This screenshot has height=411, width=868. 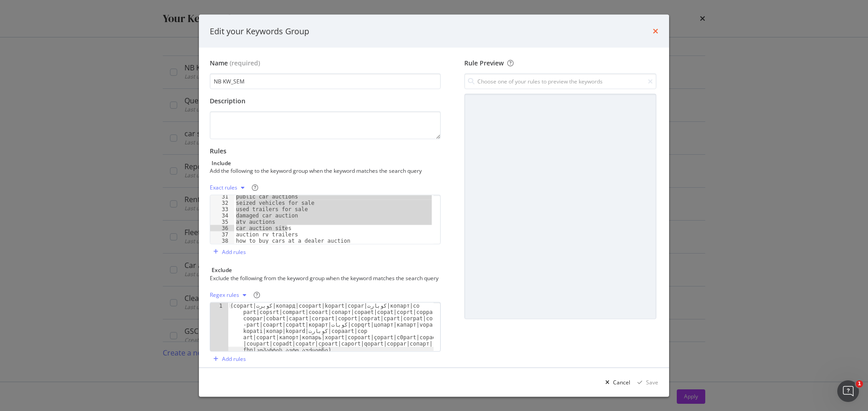 What do you see at coordinates (223, 188) in the screenshot?
I see `div: Exact rules` at bounding box center [223, 188].